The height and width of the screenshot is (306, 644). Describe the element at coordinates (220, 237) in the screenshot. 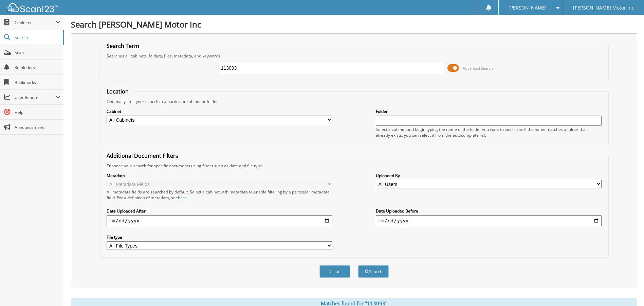

I see `label: File type` at that location.